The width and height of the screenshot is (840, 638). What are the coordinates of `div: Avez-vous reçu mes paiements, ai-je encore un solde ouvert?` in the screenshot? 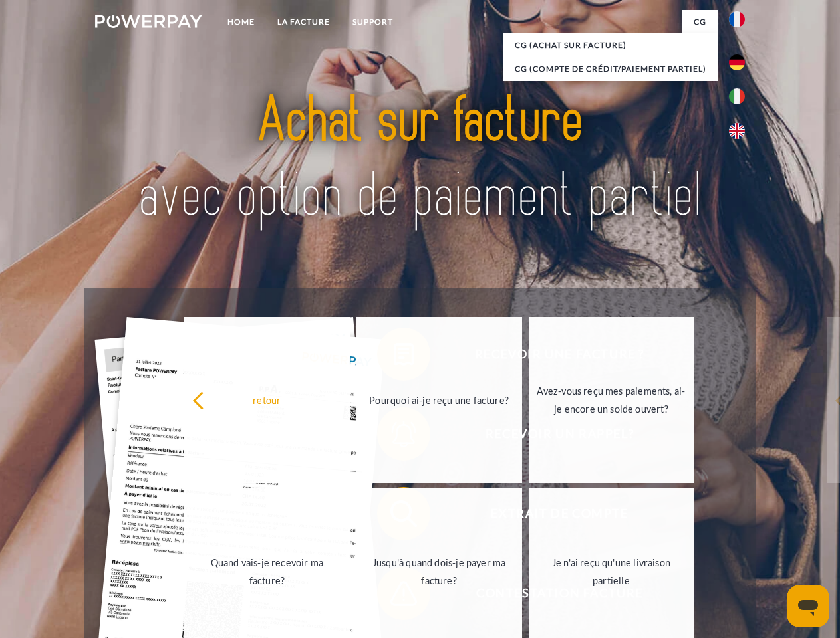 It's located at (611, 400).